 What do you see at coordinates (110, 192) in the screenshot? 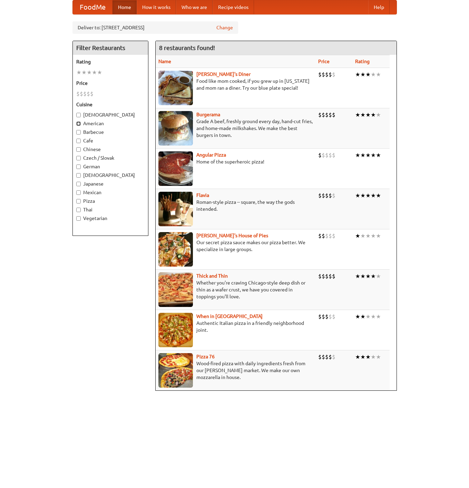
I see `label: Mexican` at bounding box center [110, 192].